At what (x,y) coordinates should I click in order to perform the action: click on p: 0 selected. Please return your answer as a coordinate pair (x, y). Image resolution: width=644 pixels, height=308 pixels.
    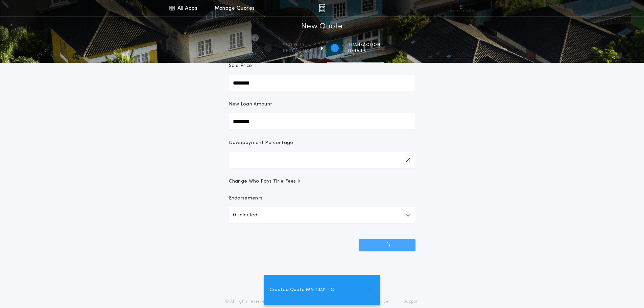
    Looking at the image, I should click on (245, 215).